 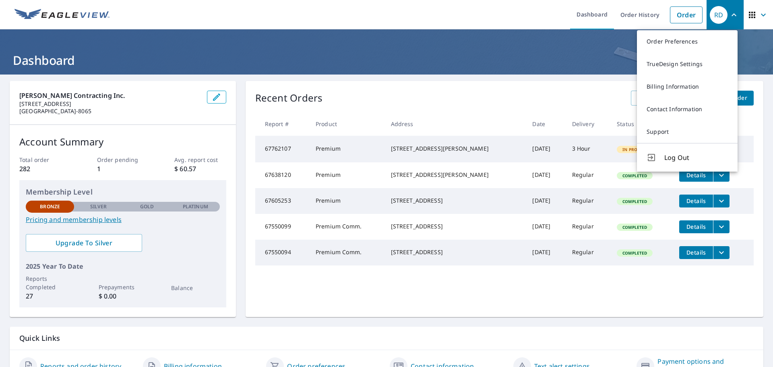 What do you see at coordinates (588, 149) in the screenshot?
I see `td: 3 Hour` at bounding box center [588, 149].